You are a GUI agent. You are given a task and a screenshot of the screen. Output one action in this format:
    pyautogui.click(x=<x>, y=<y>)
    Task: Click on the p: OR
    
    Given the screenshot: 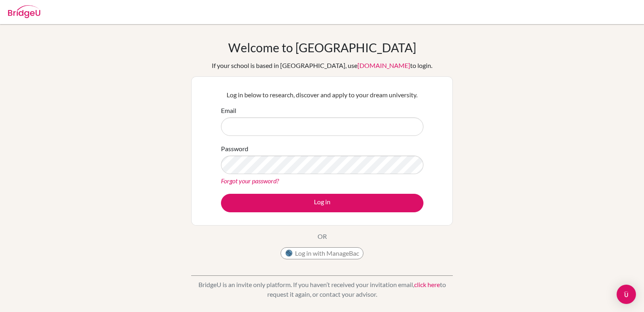 What is the action you would take?
    pyautogui.click(x=322, y=236)
    